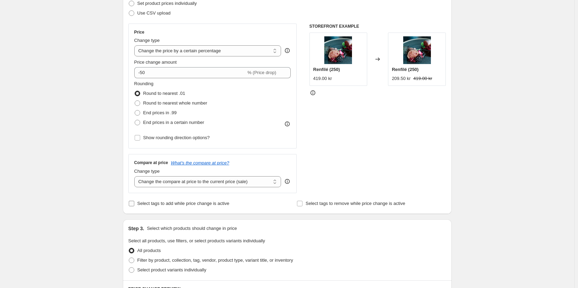  I want to click on h3: Price, so click(139, 32).